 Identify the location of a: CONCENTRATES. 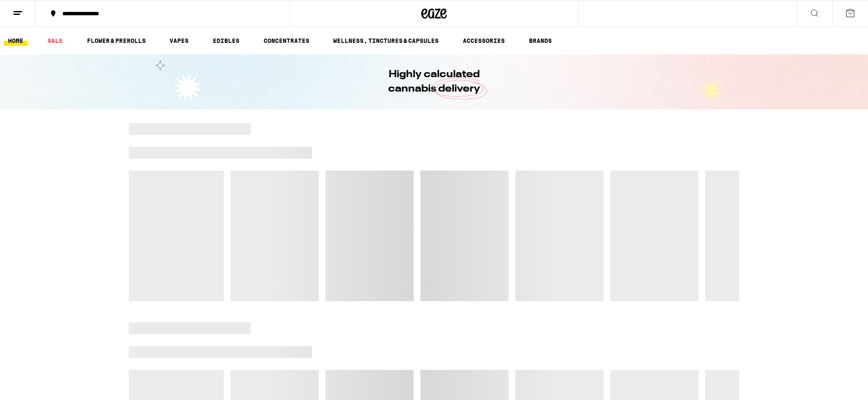
(287, 41).